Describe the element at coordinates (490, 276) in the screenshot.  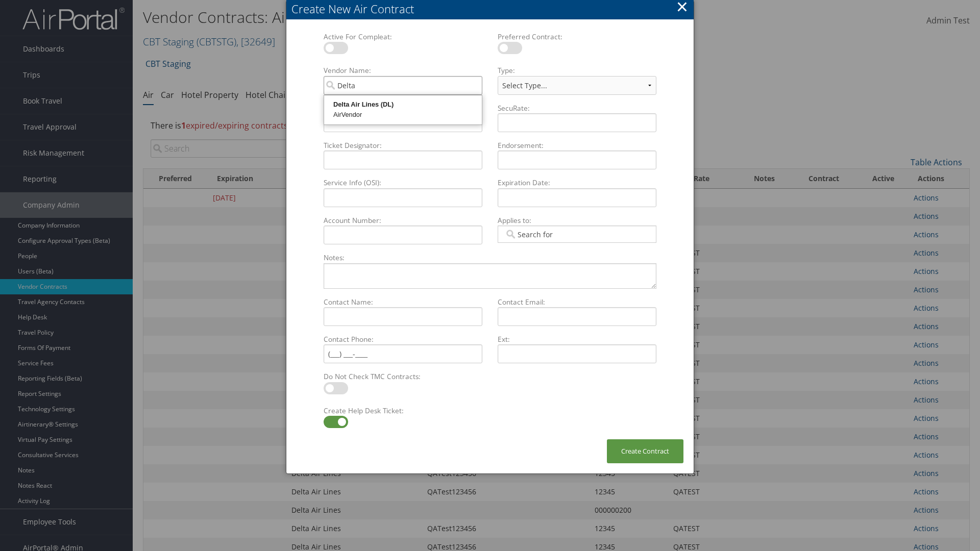
I see `textarea: Notes:` at that location.